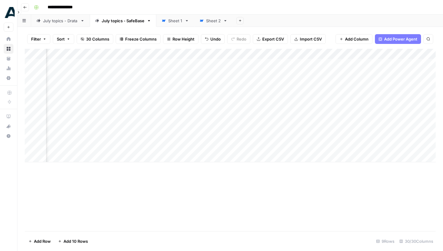  What do you see at coordinates (60, 21) in the screenshot?
I see `a: July topics - Drata` at bounding box center [60, 21].